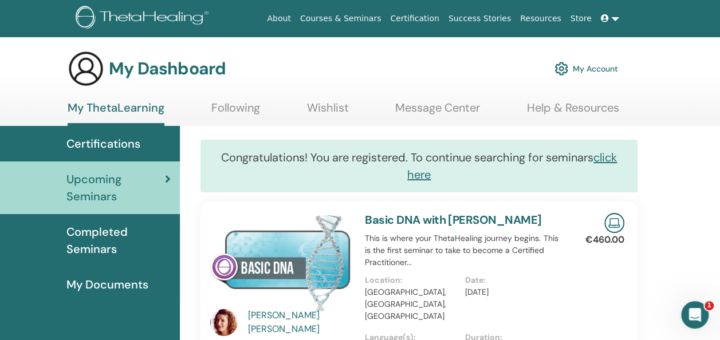 This screenshot has height=340, width=720. I want to click on a: Message Center, so click(438, 112).